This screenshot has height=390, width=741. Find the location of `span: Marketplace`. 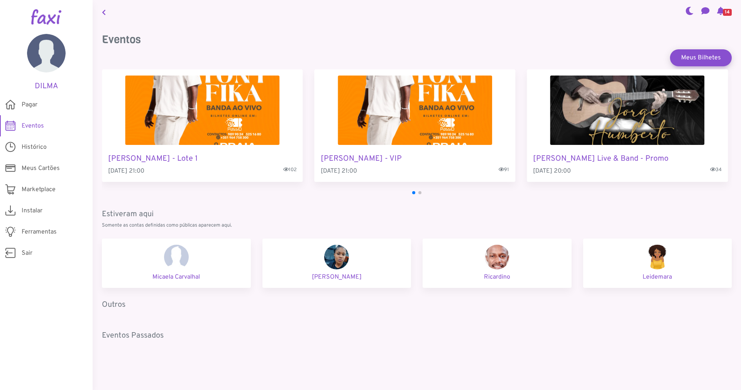

span: Marketplace is located at coordinates (39, 190).